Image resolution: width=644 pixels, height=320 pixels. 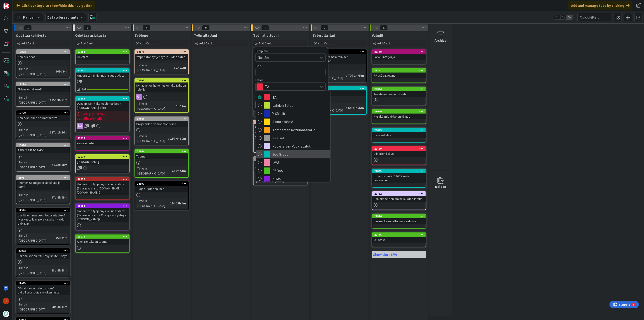 I want to click on span: 3x, so click(x=570, y=17).